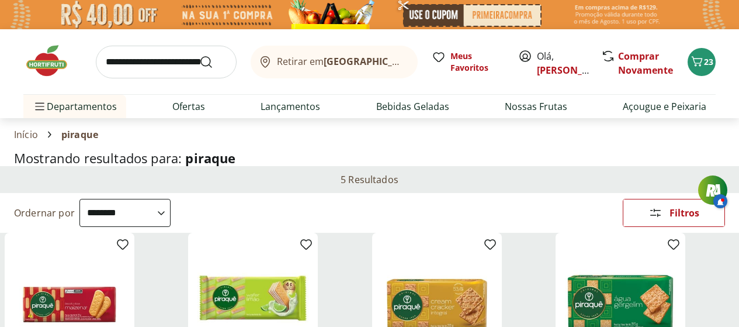 This screenshot has width=739, height=327. What do you see at coordinates (702, 62) in the screenshot?
I see `button: Carrinho` at bounding box center [702, 62].